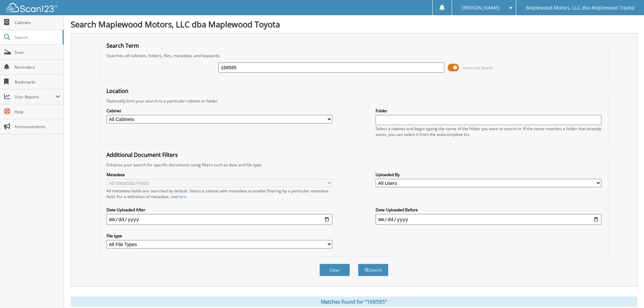 This screenshot has height=308, width=644. Describe the element at coordinates (37, 52) in the screenshot. I see `span: Scan` at that location.